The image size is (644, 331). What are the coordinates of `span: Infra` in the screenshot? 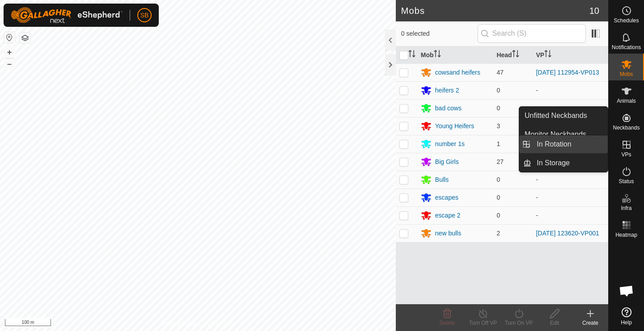 It's located at (626, 208).